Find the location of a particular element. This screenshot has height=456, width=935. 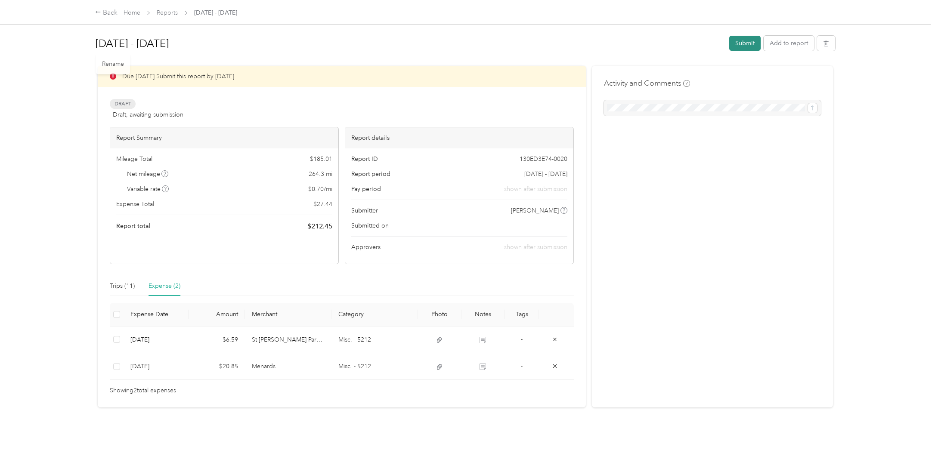

span: 264.3 mi is located at coordinates (320, 174).